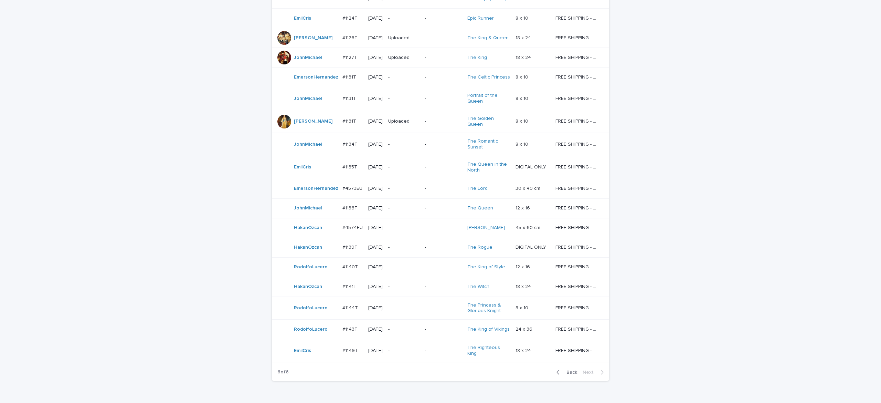 This screenshot has width=881, height=403. Describe the element at coordinates (351, 207) in the screenshot. I see `p: #1136T` at that location.